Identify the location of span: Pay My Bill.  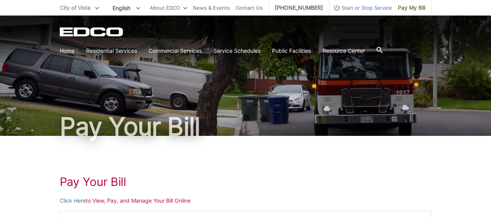
(411, 8).